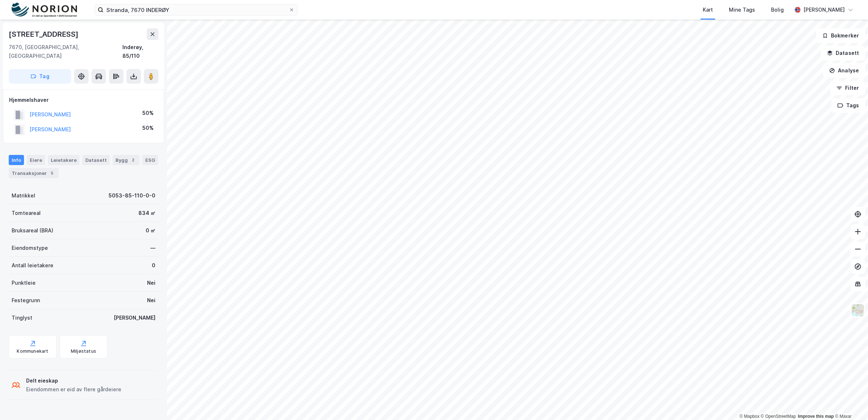  Describe the element at coordinates (847, 88) in the screenshot. I see `button: Filter` at that location.